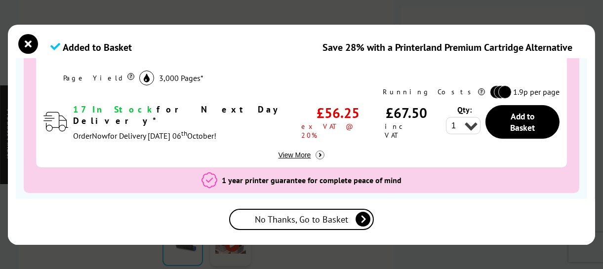  I want to click on button: close modal, so click(28, 44).